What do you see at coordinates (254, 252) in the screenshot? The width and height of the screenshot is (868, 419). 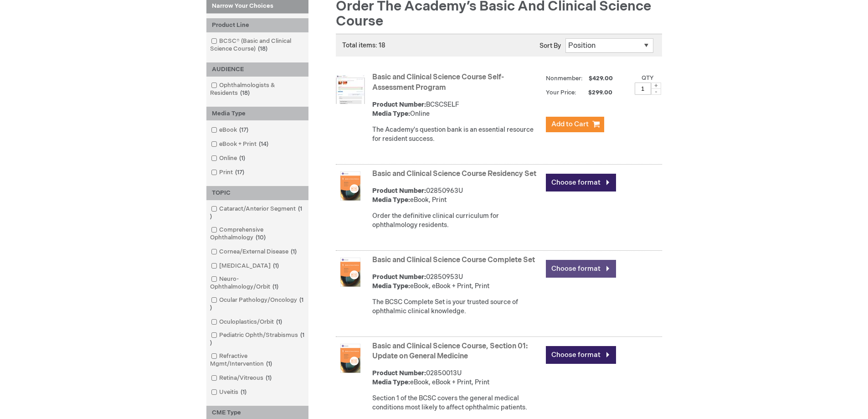 I see `a: Cornea/External Disease1` at bounding box center [254, 252].